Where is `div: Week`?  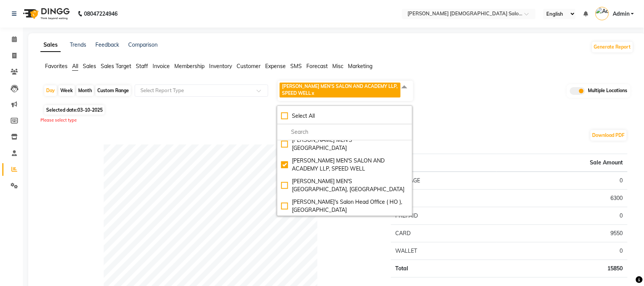
div: Week is located at coordinates (66, 91).